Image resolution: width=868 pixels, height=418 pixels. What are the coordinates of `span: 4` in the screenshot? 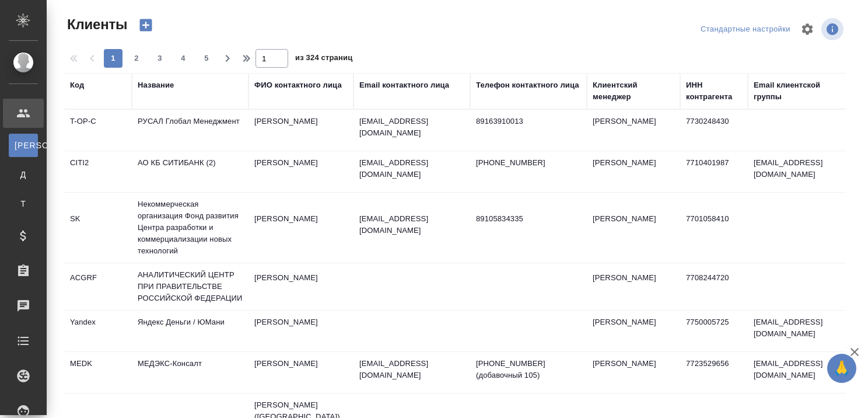 It's located at (184, 59).